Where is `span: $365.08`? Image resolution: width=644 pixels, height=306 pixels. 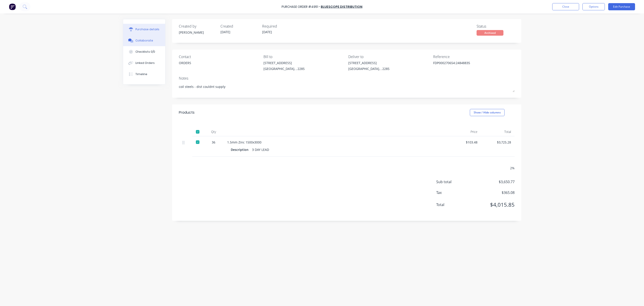
span: $365.08 is located at coordinates (493, 193).